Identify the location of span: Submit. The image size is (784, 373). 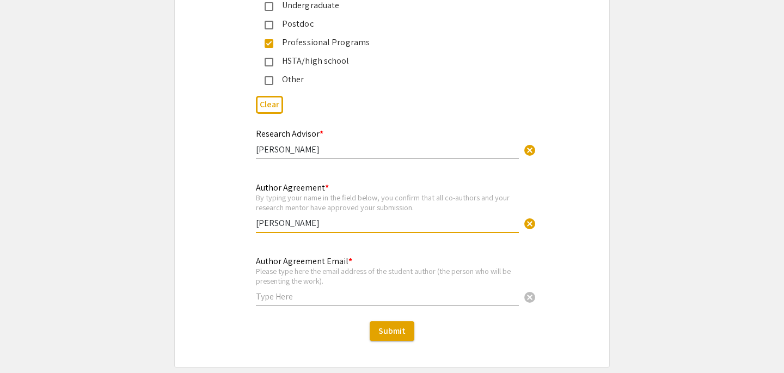
(392, 330).